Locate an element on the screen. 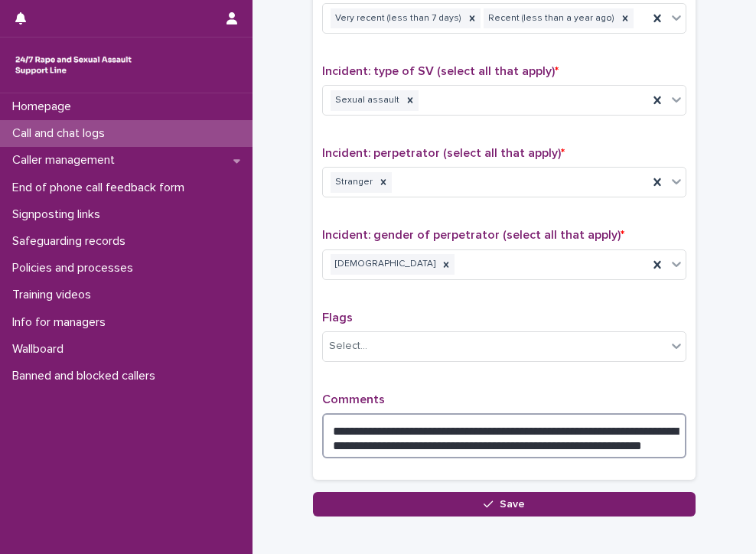 The height and width of the screenshot is (554, 756). div: Very recent (less than 7 days) is located at coordinates (397, 18).